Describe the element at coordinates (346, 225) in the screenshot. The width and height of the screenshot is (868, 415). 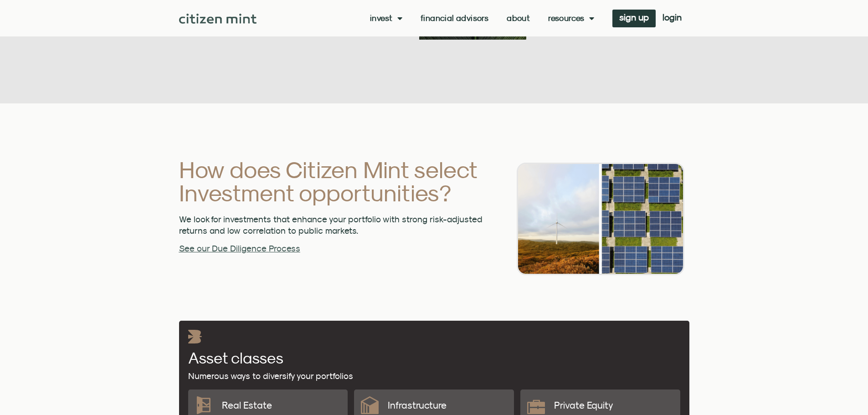
I see `p: We look for investments that enhance your portfolio with strong risk-adjusted returns and low cor...` at that location.